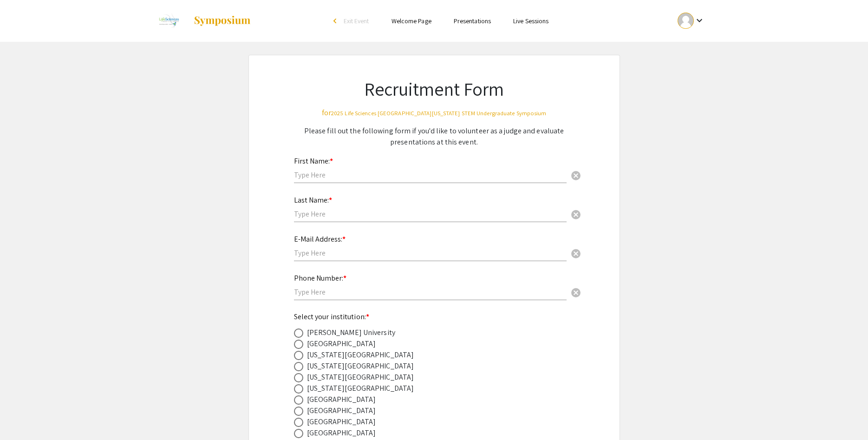 The image size is (868, 440). What do you see at coordinates (202, 21) in the screenshot?
I see `a: 2025 Life Sciences South Florida STEM Undergraduate Symposium` at bounding box center [202, 21].